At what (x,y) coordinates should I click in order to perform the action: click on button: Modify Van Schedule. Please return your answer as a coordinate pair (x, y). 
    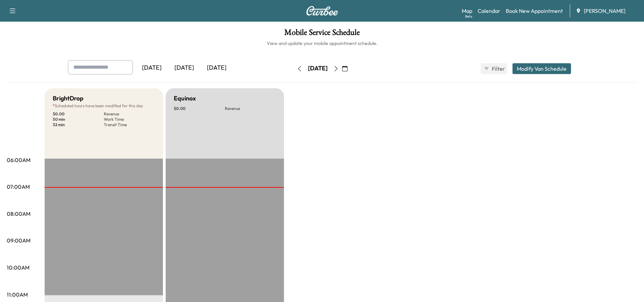
    Looking at the image, I should click on (542, 69).